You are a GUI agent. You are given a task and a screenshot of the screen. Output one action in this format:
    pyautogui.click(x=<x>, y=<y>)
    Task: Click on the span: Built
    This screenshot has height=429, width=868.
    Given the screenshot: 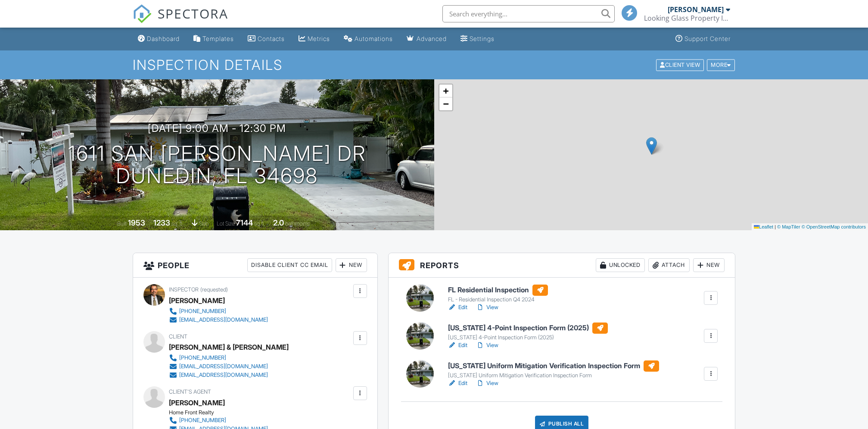 What is the action you would take?
    pyautogui.click(x=122, y=223)
    